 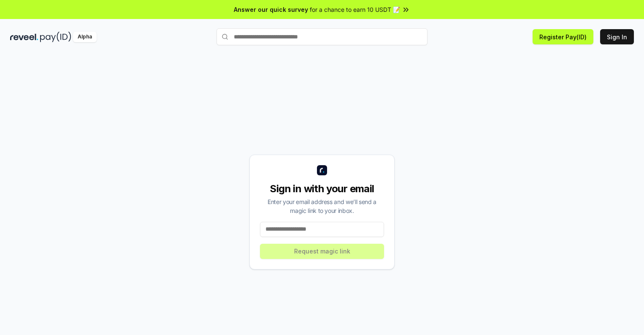 I want to click on img: reveel_dark, so click(x=24, y=37).